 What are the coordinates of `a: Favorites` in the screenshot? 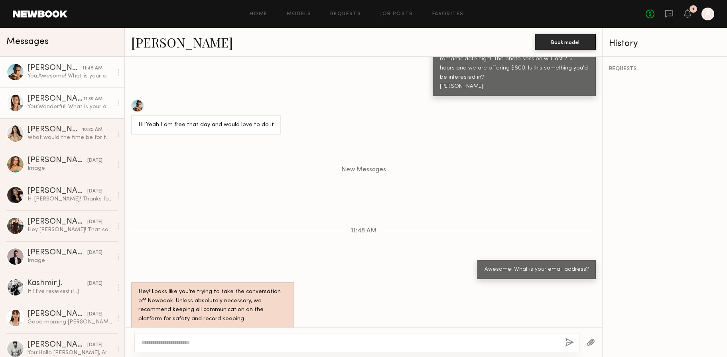 It's located at (448, 14).